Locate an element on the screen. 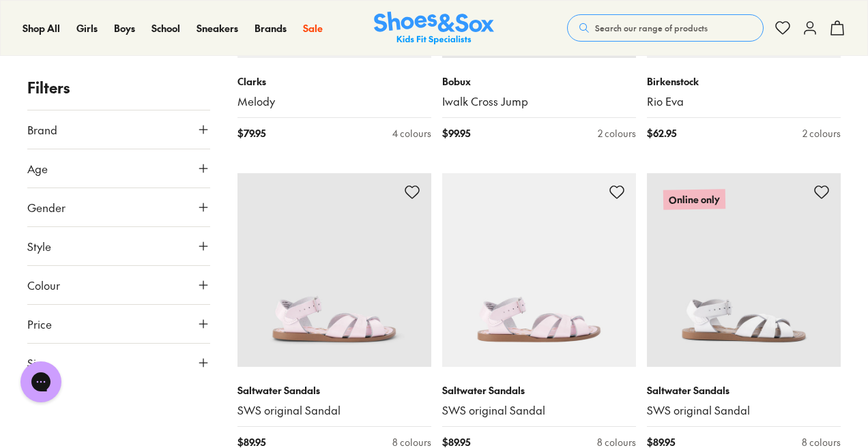 The height and width of the screenshot is (448, 868). button: Age is located at coordinates (118, 168).